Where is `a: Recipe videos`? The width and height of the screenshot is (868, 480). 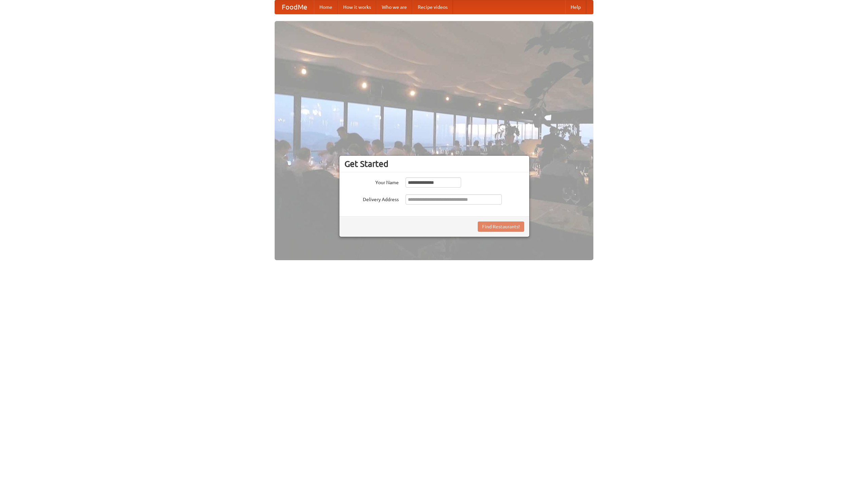
a: Recipe videos is located at coordinates (433, 7).